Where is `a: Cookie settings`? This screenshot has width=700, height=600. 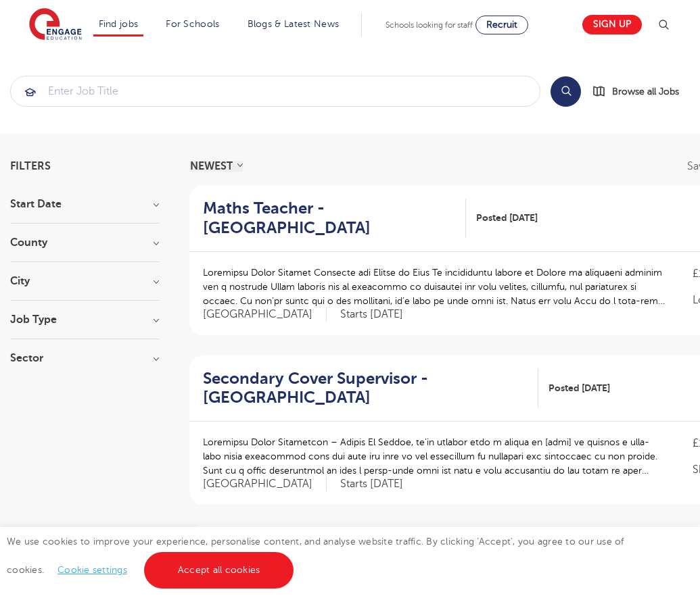
a: Cookie settings is located at coordinates (92, 570).